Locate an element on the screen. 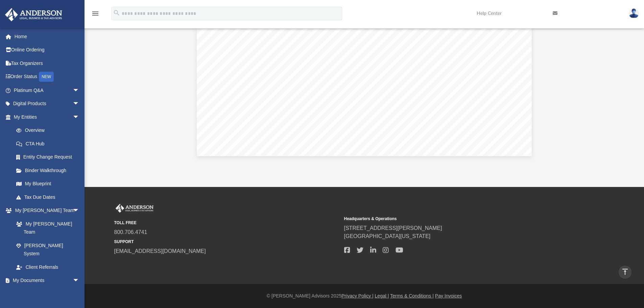 The height and width of the screenshot is (308, 644). a: Home is located at coordinates (47, 37).